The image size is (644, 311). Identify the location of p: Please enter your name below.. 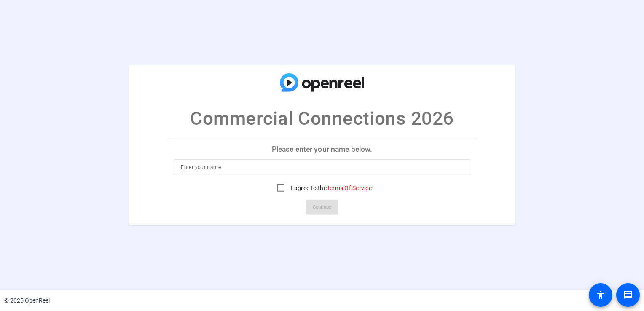
(322, 149).